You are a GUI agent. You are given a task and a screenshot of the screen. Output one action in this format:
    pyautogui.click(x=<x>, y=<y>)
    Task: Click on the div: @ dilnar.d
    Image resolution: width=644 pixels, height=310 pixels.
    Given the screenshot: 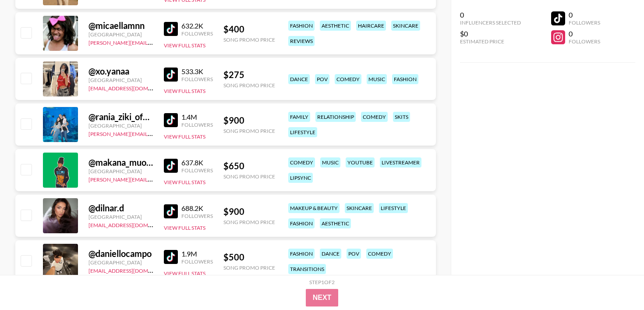 What is the action you would take?
    pyautogui.click(x=121, y=208)
    